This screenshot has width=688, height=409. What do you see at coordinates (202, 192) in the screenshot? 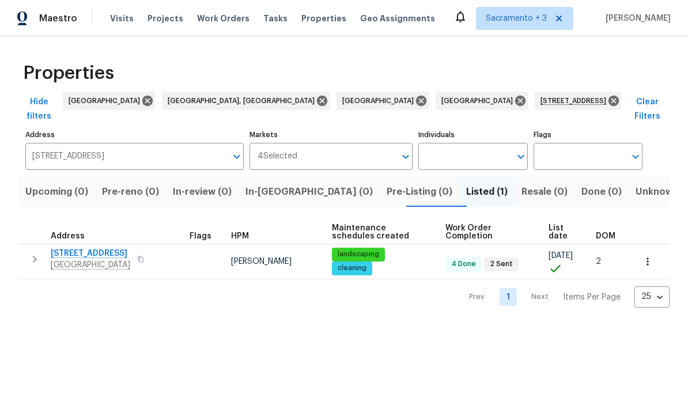
I see `span: In-review (0)` at bounding box center [202, 192].